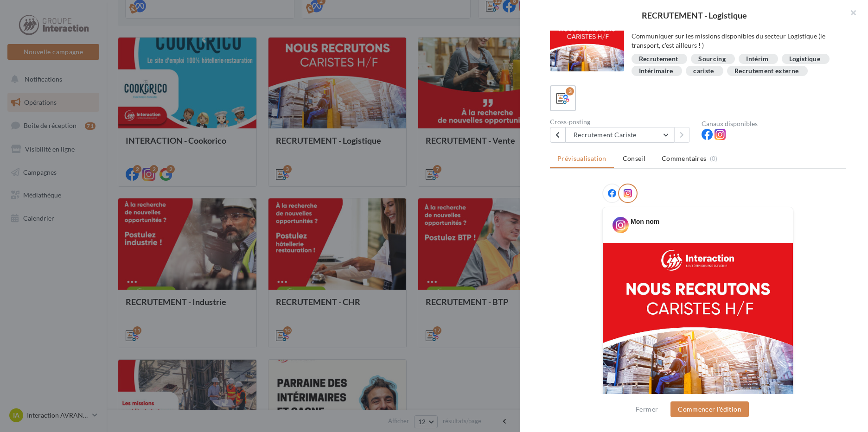  What do you see at coordinates (646, 410) in the screenshot?
I see `button: Fermer` at bounding box center [646, 410].